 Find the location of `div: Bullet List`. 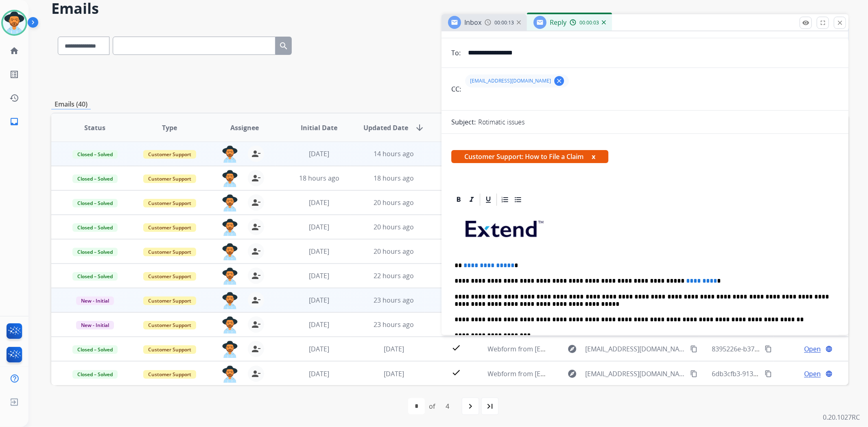

div: Bullet List is located at coordinates (518, 200).